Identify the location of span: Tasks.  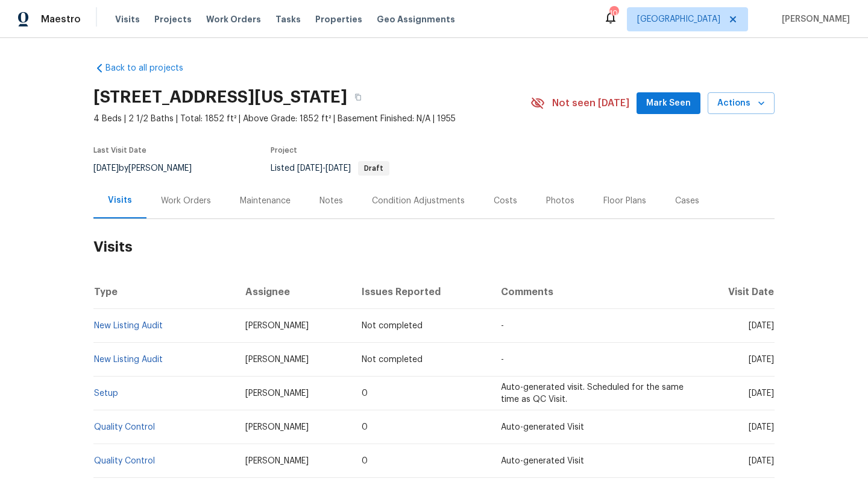
(288, 20).